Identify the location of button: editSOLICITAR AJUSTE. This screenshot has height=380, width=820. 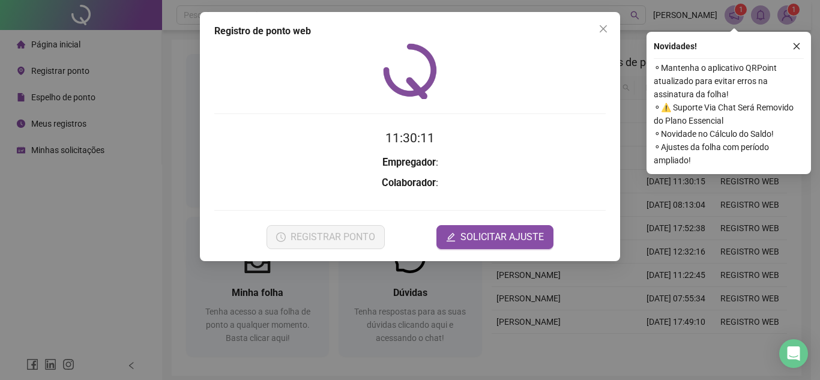
(495, 237).